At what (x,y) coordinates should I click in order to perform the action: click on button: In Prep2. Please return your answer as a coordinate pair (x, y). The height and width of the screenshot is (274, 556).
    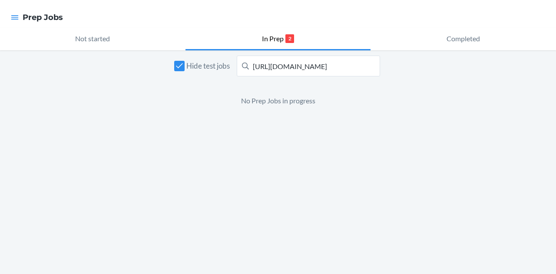
    Looking at the image, I should click on (278, 39).